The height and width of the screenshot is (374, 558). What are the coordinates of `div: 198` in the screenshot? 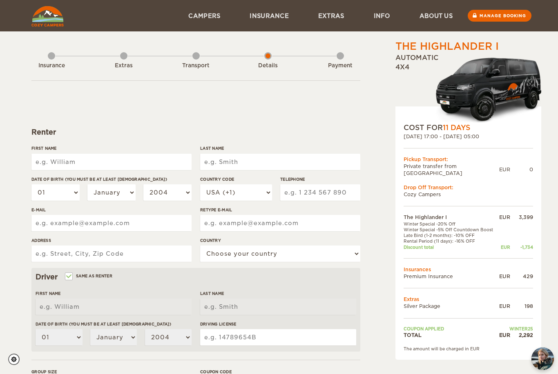 It's located at (521, 306).